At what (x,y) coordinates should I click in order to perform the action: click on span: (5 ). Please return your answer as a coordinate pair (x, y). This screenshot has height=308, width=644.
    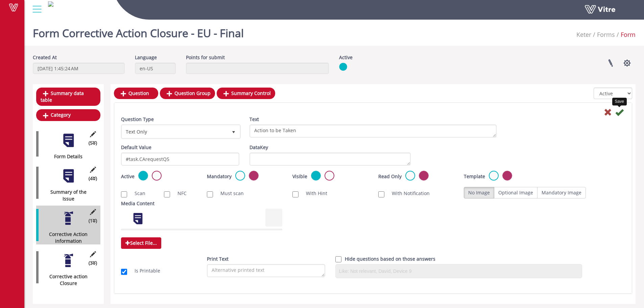
    Looking at the image, I should click on (93, 143).